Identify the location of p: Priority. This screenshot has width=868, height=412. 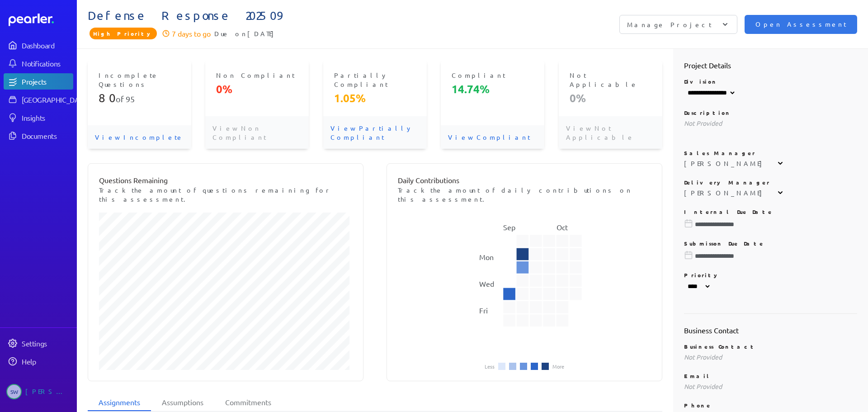
(771, 275).